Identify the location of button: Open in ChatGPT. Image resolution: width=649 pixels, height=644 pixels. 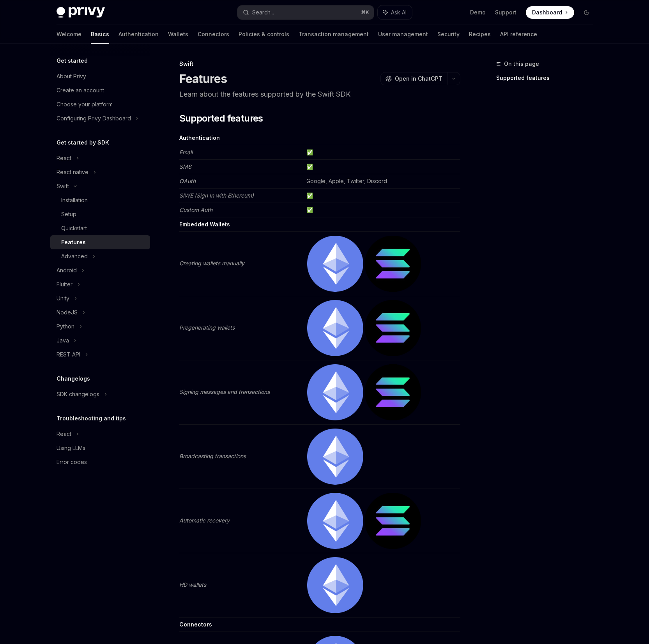
(414, 79).